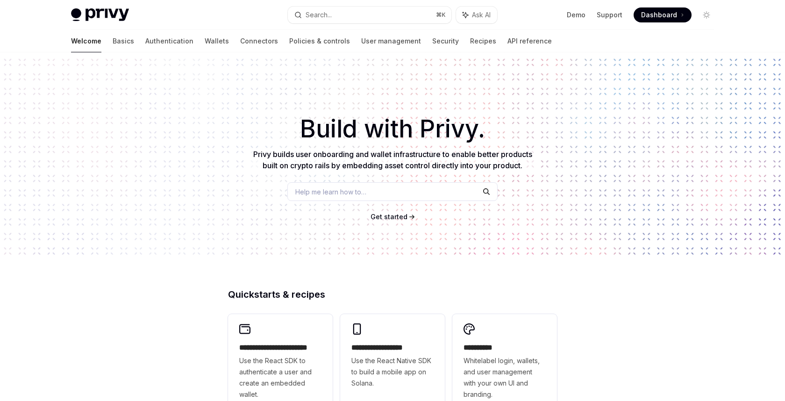  What do you see at coordinates (706, 15) in the screenshot?
I see `button: Toggle dark mode` at bounding box center [706, 15].